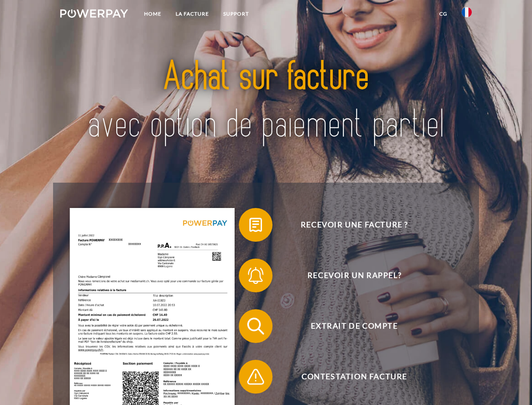 The image size is (532, 405). What do you see at coordinates (349, 377) in the screenshot?
I see `a: Contestation Facture` at bounding box center [349, 377].